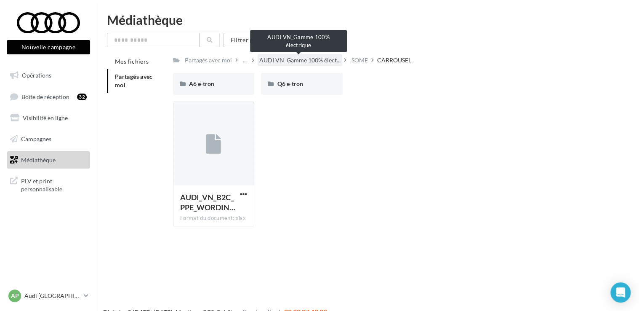  Describe the element at coordinates (82, 97) in the screenshot. I see `div: 32` at that location.